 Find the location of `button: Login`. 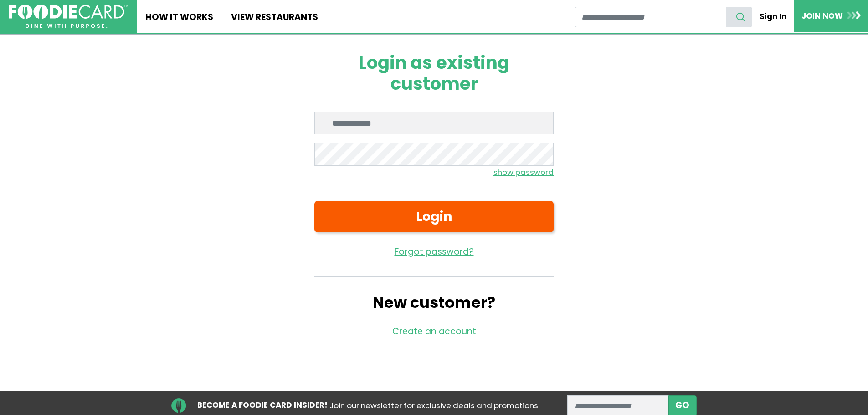

button: Login is located at coordinates (434, 217).